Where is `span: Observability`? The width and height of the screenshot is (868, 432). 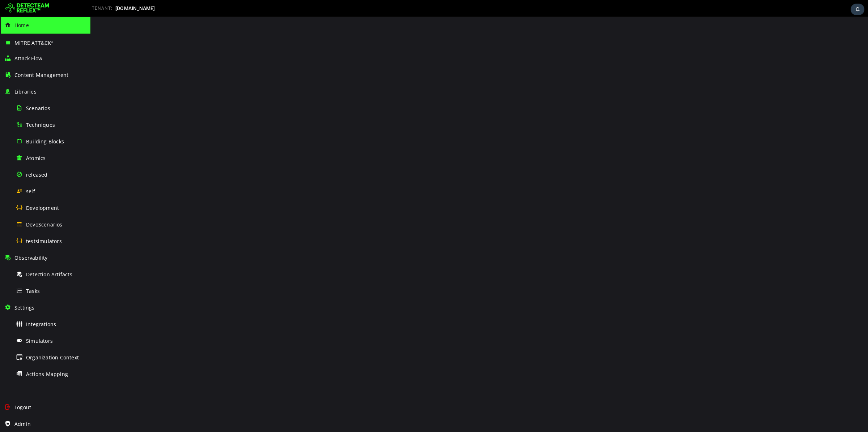 span: Observability is located at coordinates (31, 258).